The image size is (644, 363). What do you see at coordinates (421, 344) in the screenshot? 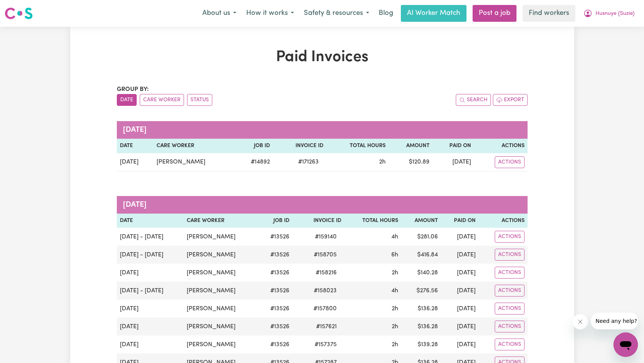
I see `td: $ 139.28` at bounding box center [421, 344].